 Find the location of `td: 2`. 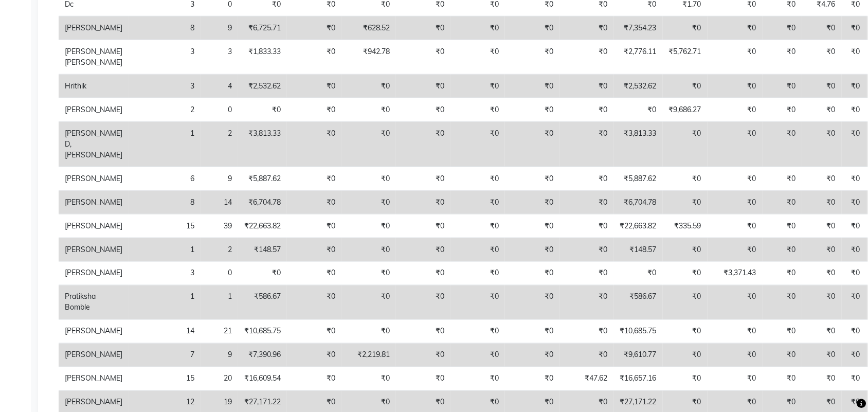

td: 2 is located at coordinates (165, 110).